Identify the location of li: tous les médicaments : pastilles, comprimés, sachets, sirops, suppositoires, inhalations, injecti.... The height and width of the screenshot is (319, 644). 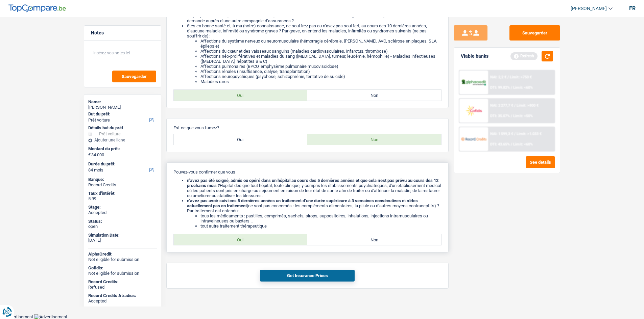
(321, 218).